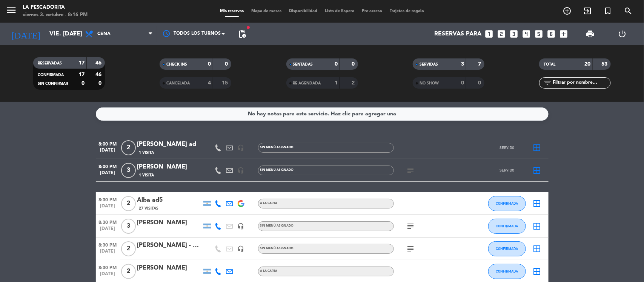 Image resolution: width=644 pixels, height=282 pixels. Describe the element at coordinates (527, 34) in the screenshot. I see `i: looks_4` at that location.